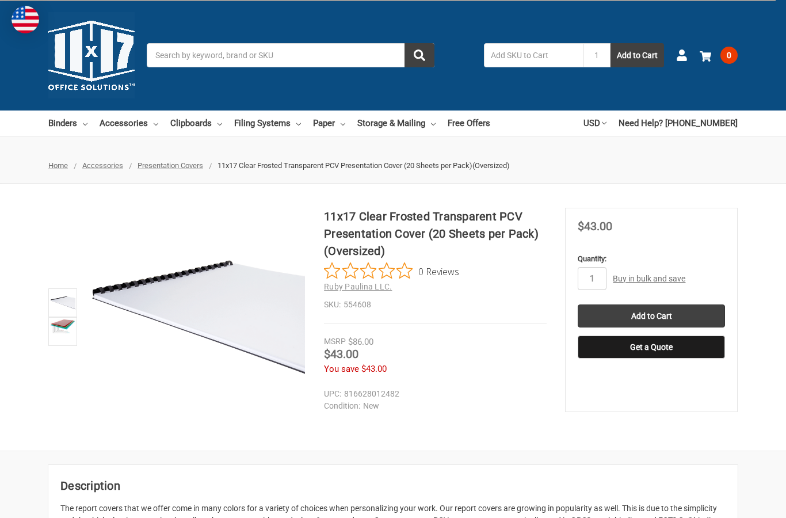 This screenshot has height=518, width=786. Describe the element at coordinates (170, 165) in the screenshot. I see `a: Presentation Covers` at that location.